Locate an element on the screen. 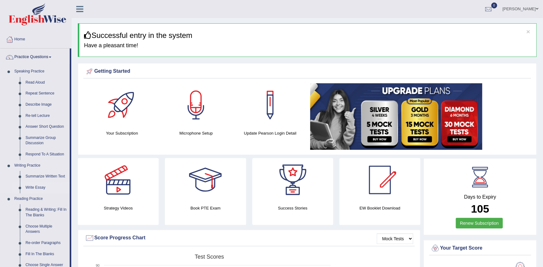 This screenshot has width=543, height=267. h4: Update Pearson Login Detail is located at coordinates (270, 133).